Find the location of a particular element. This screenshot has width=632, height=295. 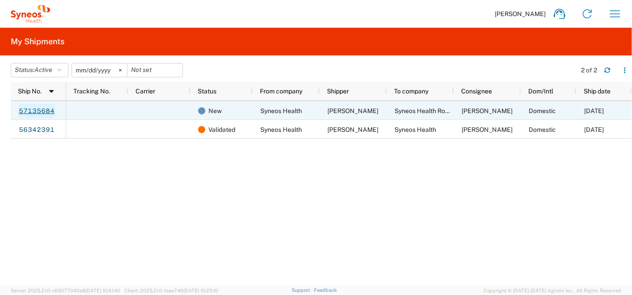

button: Status:Active is located at coordinates (39, 70).